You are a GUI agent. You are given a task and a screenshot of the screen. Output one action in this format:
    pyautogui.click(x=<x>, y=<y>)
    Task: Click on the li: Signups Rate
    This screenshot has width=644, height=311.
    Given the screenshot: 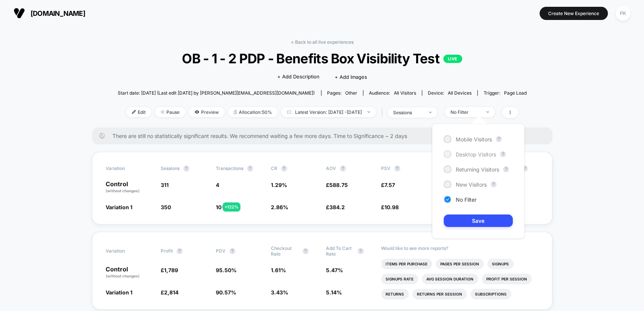 What is the action you would take?
    pyautogui.click(x=400, y=280)
    